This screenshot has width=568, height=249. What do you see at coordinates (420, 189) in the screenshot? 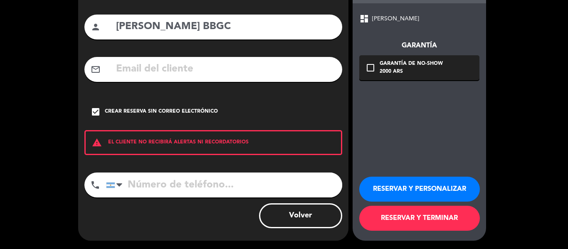
I see `button: RESERVAR Y PERSONALIZAR` at bounding box center [420, 189].